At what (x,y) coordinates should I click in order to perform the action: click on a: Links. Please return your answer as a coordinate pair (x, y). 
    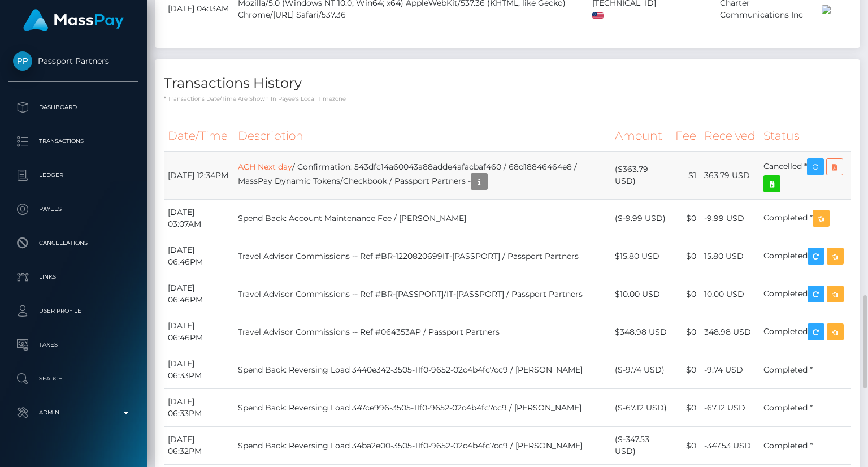
    Looking at the image, I should click on (74, 277).